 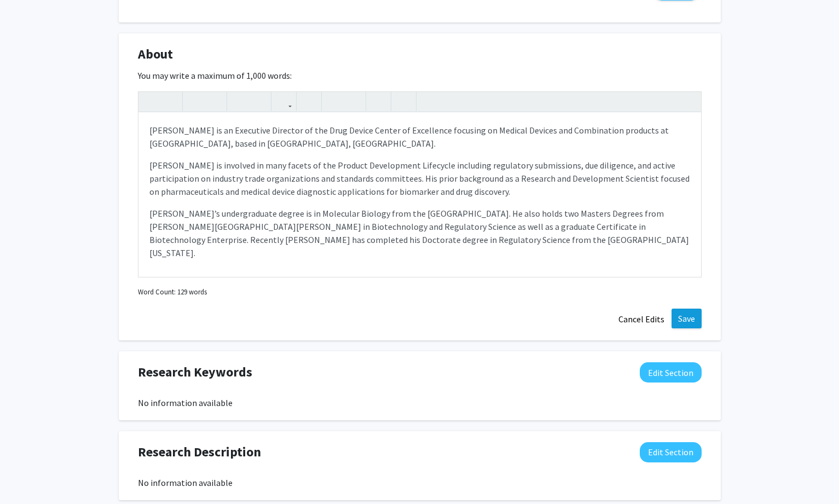 What do you see at coordinates (403, 101) in the screenshot?
I see `button: Insert horizontal rule` at bounding box center [403, 101].